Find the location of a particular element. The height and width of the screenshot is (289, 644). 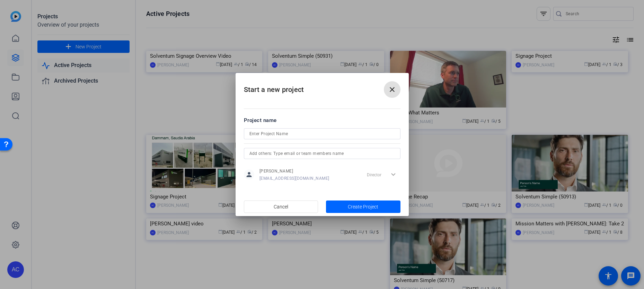

div: Project name is located at coordinates (322, 120).